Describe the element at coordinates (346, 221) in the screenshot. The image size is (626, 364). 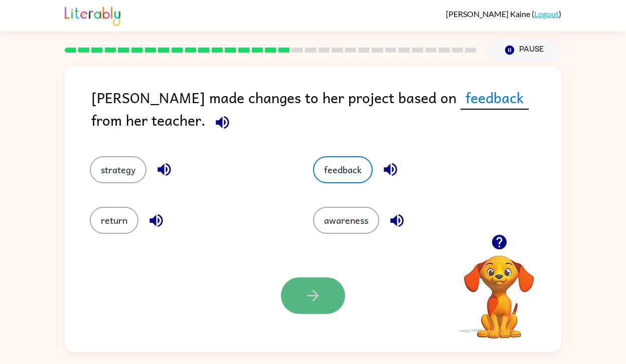
I see `button: awareness` at that location.